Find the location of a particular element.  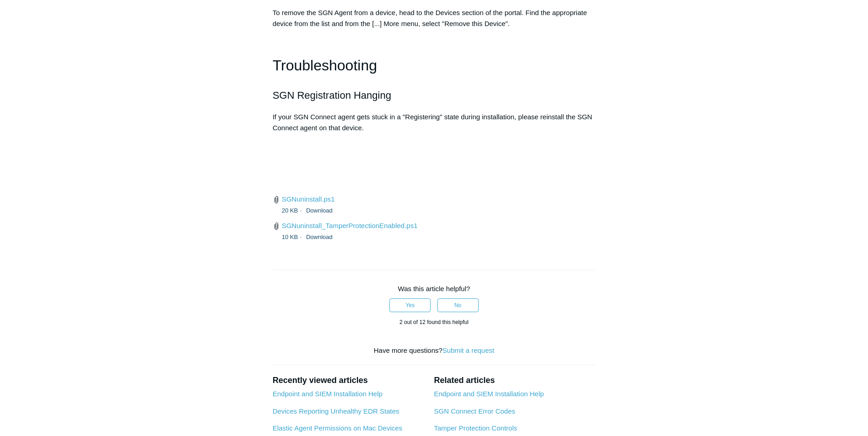

div: Have more questions? is located at coordinates (434, 351).